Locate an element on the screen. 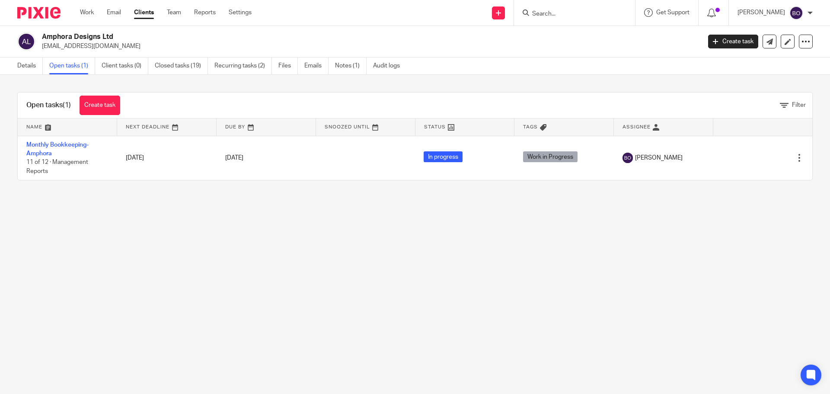 This screenshot has width=830, height=394. a: Closed tasks (19) is located at coordinates (181, 66).